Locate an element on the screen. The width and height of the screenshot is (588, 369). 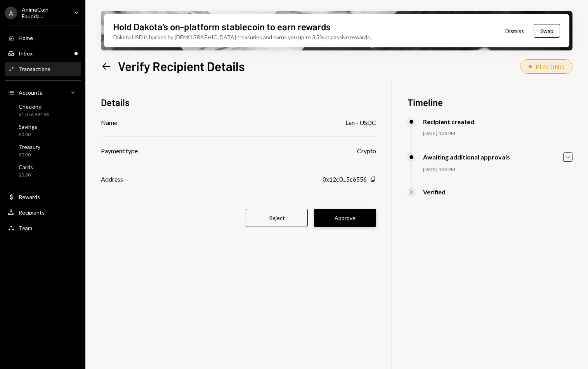
div: Rewards is located at coordinates (29, 197).